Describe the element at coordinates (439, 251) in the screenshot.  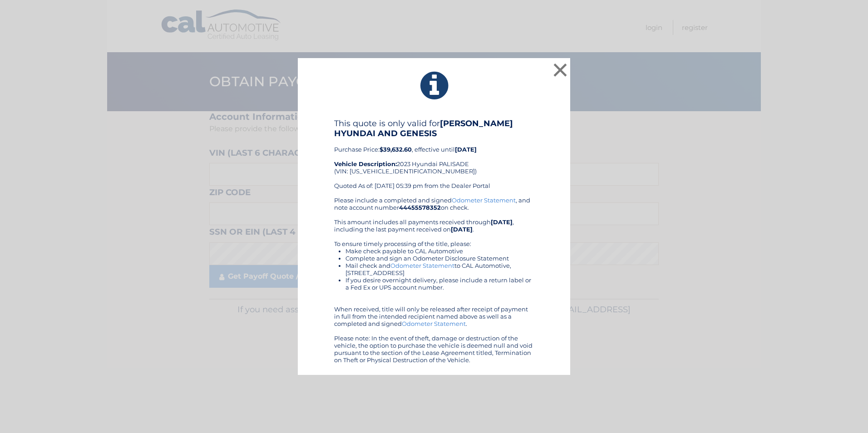
I see `li: Make check payable to CAL Automotive` at that location.